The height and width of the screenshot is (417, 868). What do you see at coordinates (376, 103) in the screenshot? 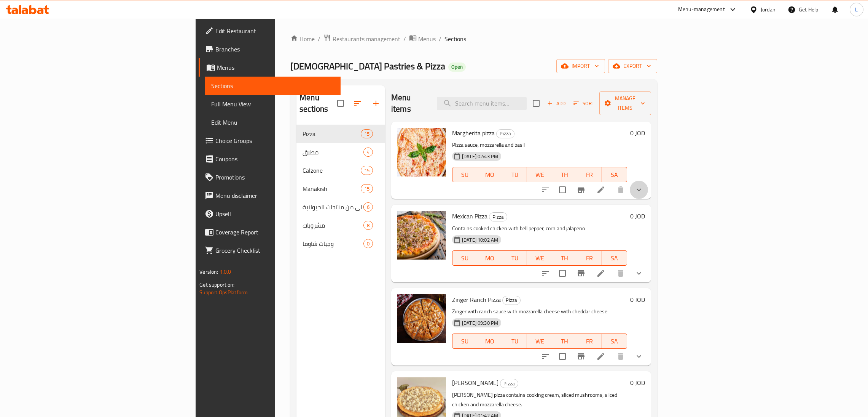
I see `button: Add section` at bounding box center [376, 103].